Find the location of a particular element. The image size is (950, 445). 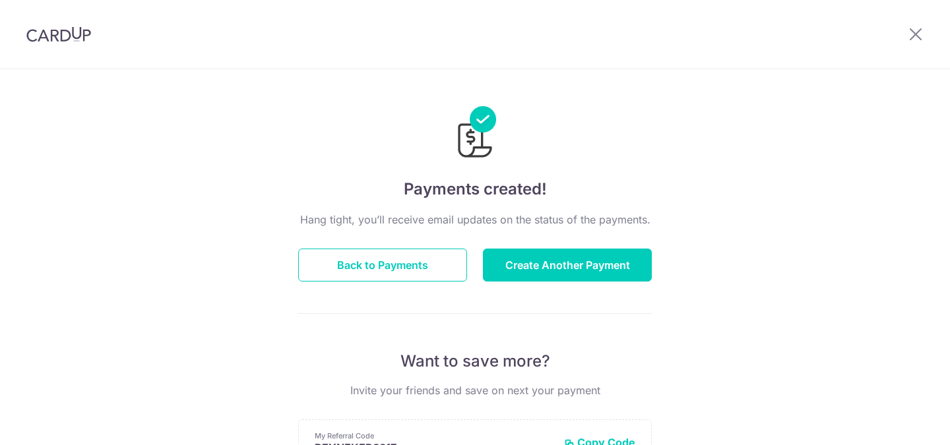

p: Want to save more? is located at coordinates (475, 361).